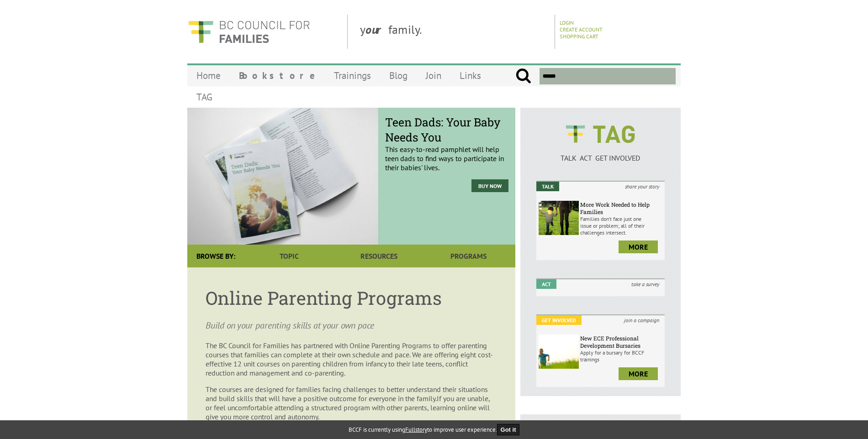  Describe the element at coordinates (579, 36) in the screenshot. I see `a: Shopping Cart` at that location.